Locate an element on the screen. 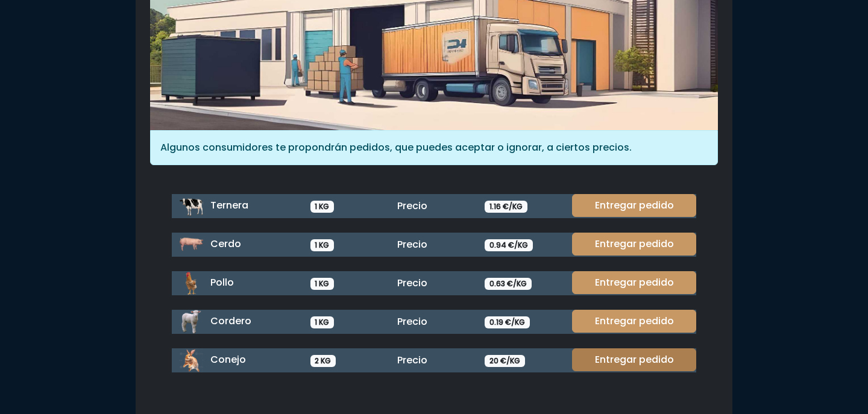  span: 0.63 €/KG is located at coordinates (508, 283).